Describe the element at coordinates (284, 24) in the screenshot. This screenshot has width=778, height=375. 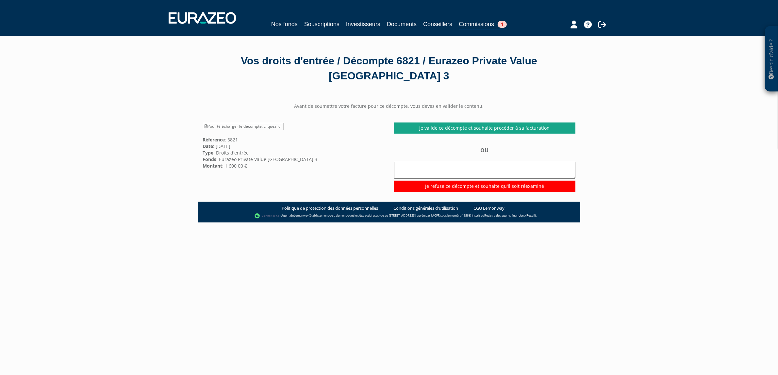
I see `a: Nos fonds` at that location.